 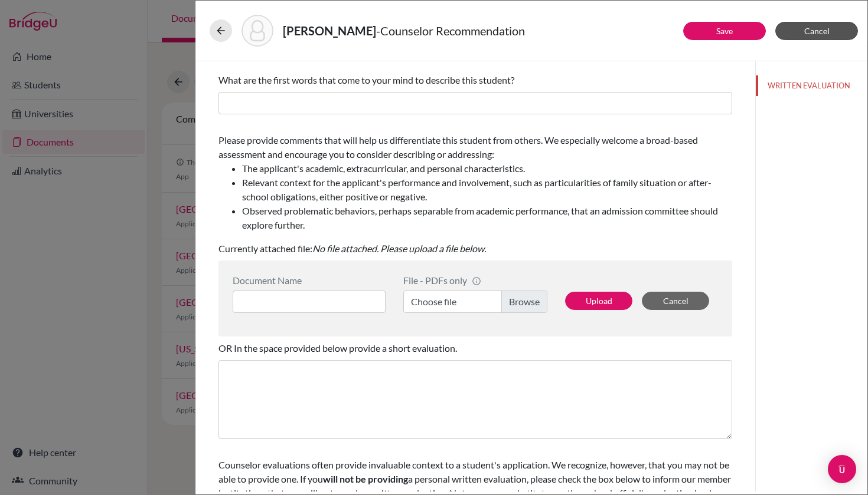 I want to click on div: Document Name, so click(x=309, y=280).